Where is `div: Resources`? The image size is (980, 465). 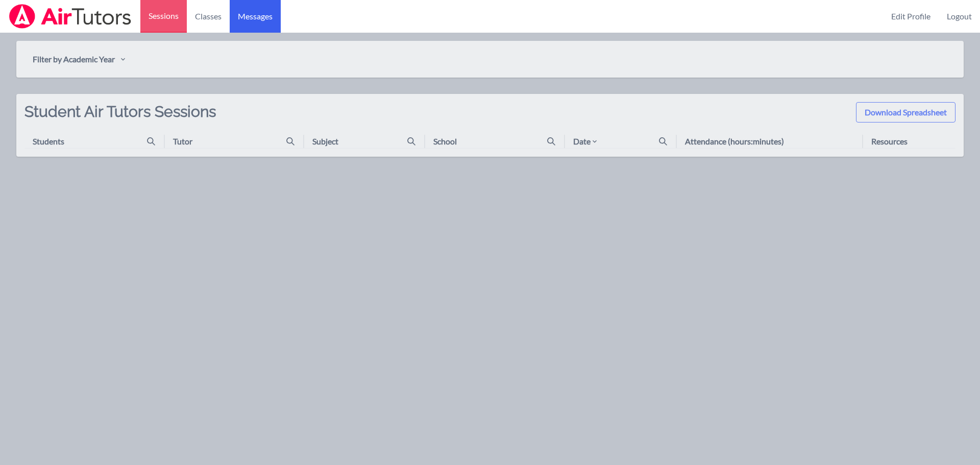
div: Resources is located at coordinates (889, 141).